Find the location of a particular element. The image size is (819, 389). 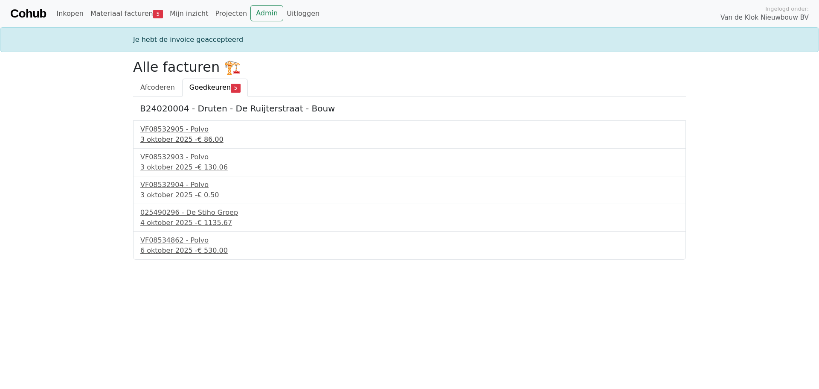

div: VF08532905 - Polvo is located at coordinates (410, 129).